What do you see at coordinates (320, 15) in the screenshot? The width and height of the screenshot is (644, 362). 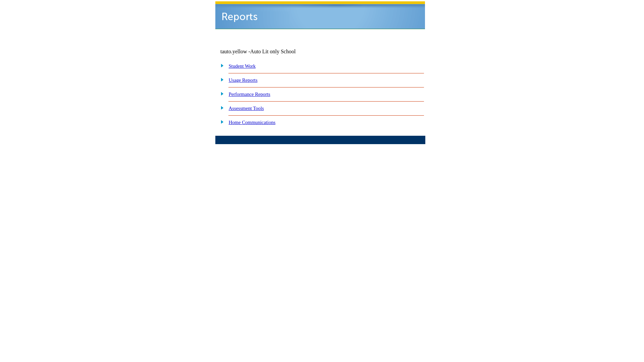 I see `img: header` at bounding box center [320, 15].